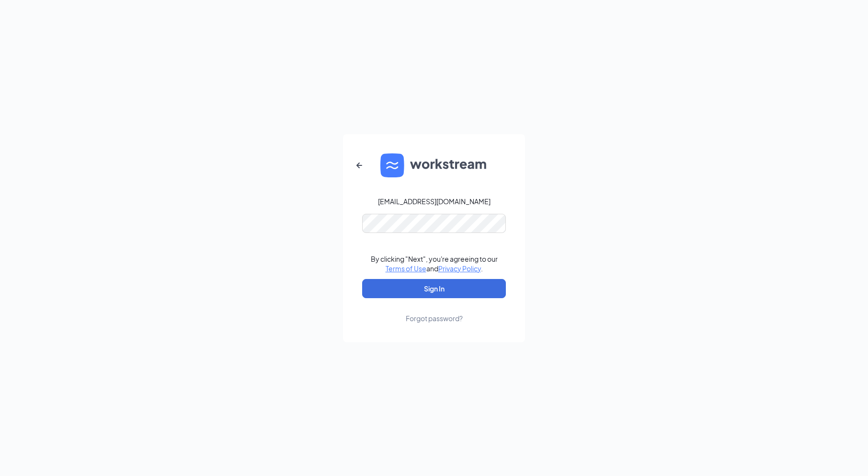 The image size is (868, 476). Describe the element at coordinates (434, 310) in the screenshot. I see `a: Forgot password?` at that location.